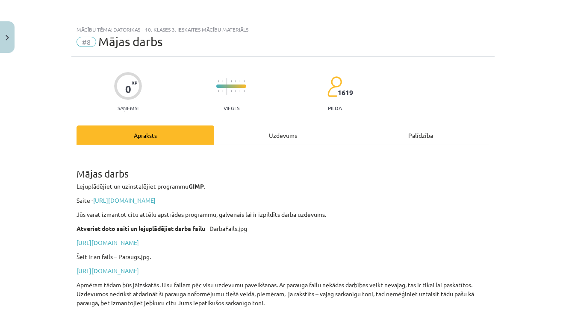 The image size is (566, 309). Describe the element at coordinates (421, 135) in the screenshot. I see `div: Palīdzība` at that location.